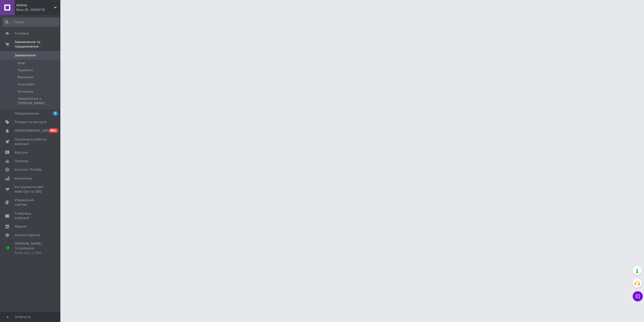 The width and height of the screenshot is (644, 322). I want to click on div: Ваш ID: 2850378, so click(38, 10).